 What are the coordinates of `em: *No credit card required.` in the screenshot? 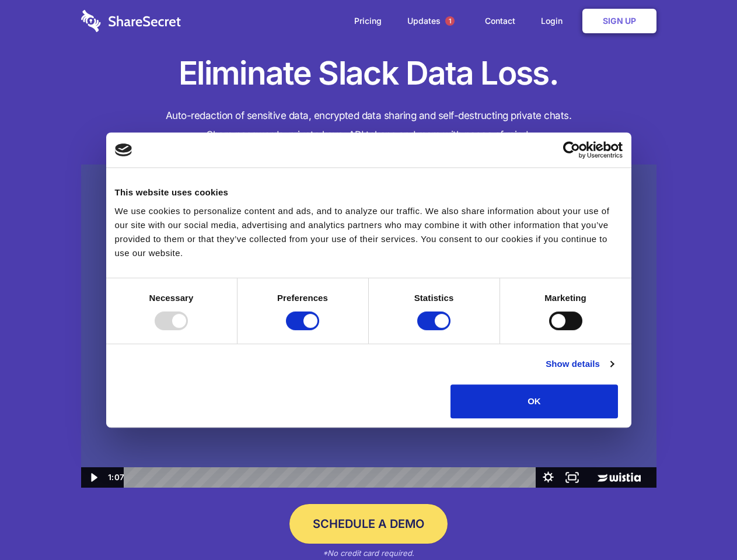 It's located at (368, 553).